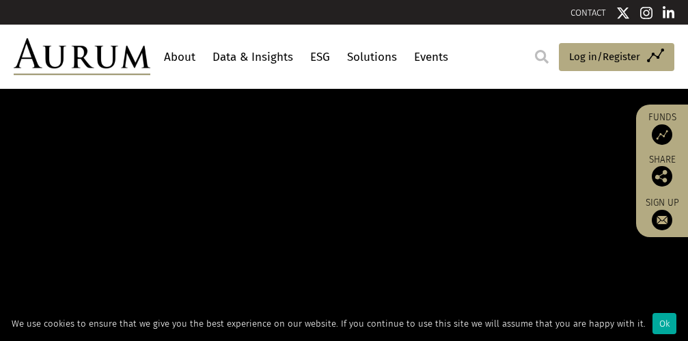 This screenshot has height=341, width=688. I want to click on img: Twitter icon, so click(624, 13).